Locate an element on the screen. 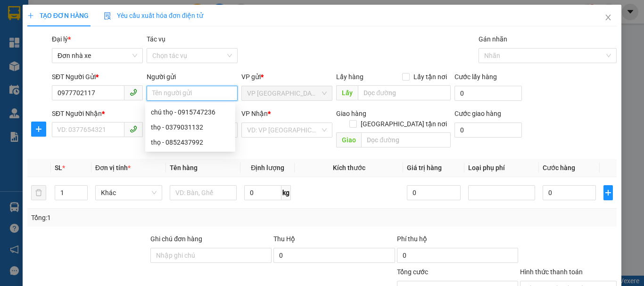 The width and height of the screenshot is (644, 286). label: Gán nhãn is located at coordinates (492, 39).